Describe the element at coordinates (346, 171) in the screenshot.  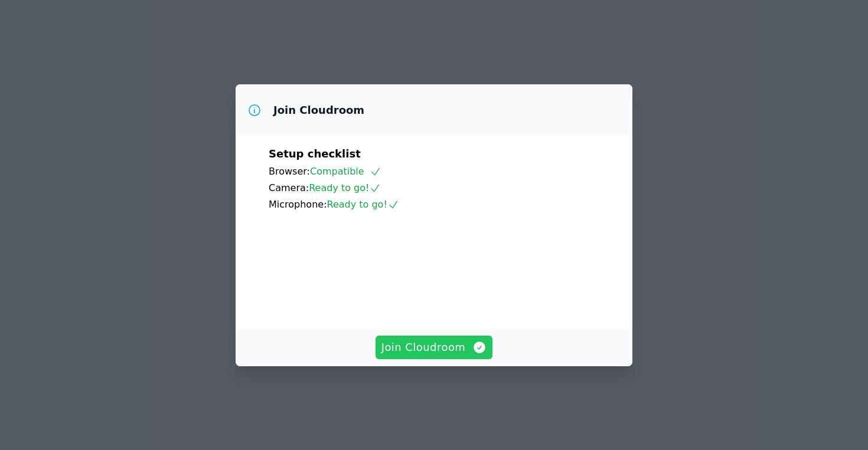
I see `span: Compatible` at that location.